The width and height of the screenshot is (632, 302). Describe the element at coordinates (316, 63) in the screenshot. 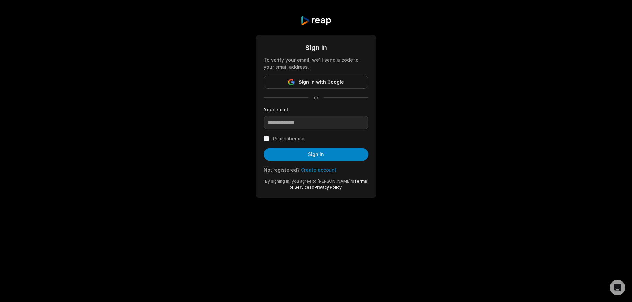

I see `div: To verify your email, we'll send a code to your email address.` at that location.